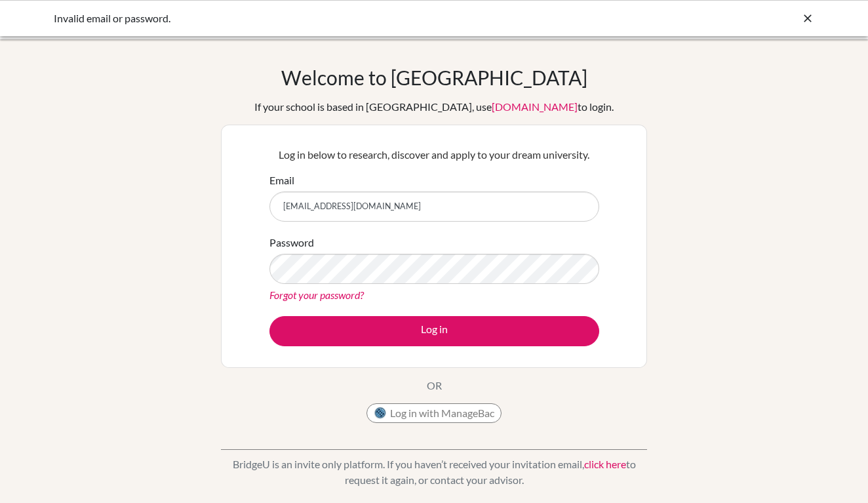 The height and width of the screenshot is (503, 868). What do you see at coordinates (434, 331) in the screenshot?
I see `button: Log in` at bounding box center [434, 331].